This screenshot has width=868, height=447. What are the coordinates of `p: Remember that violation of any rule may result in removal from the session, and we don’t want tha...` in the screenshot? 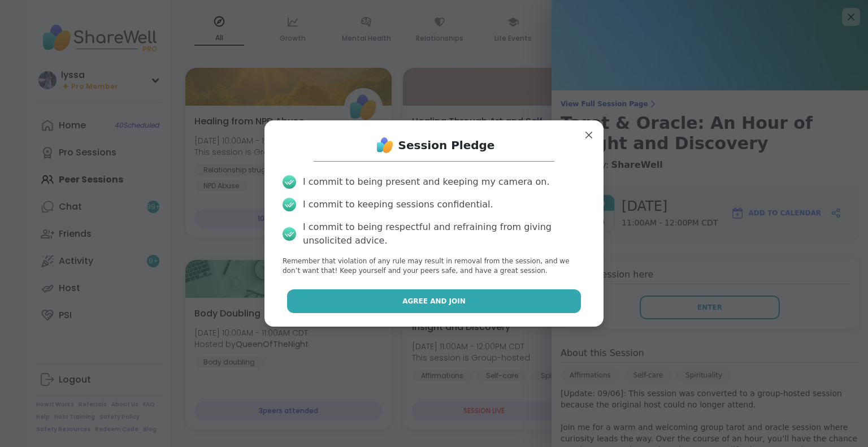 It's located at (434, 266).